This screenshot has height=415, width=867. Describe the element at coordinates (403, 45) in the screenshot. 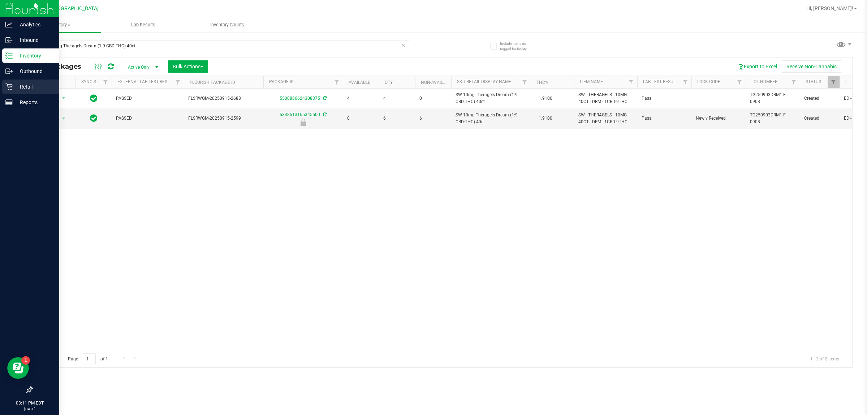

I see `span: Clear` at that location.